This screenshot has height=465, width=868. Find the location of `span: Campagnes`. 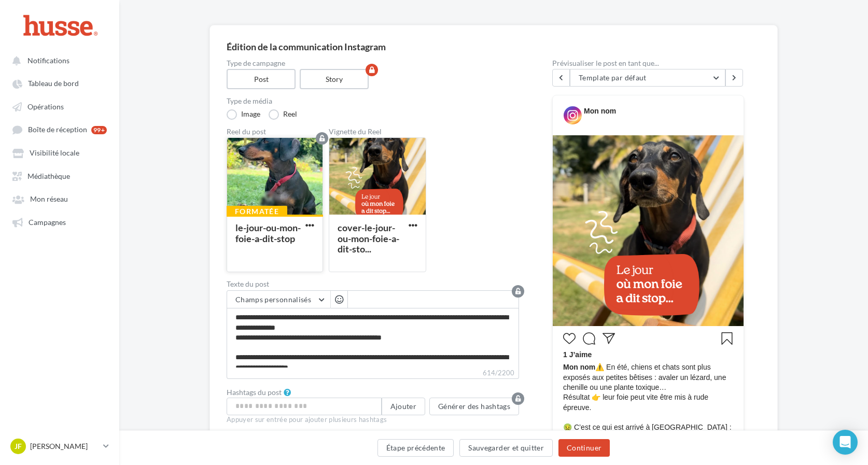

span: Campagnes is located at coordinates (47, 222).